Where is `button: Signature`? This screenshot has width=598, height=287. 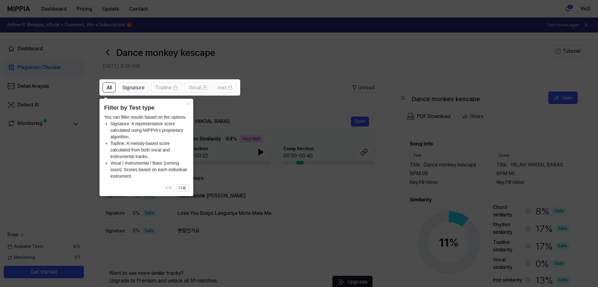
button: Signature is located at coordinates (133, 88).